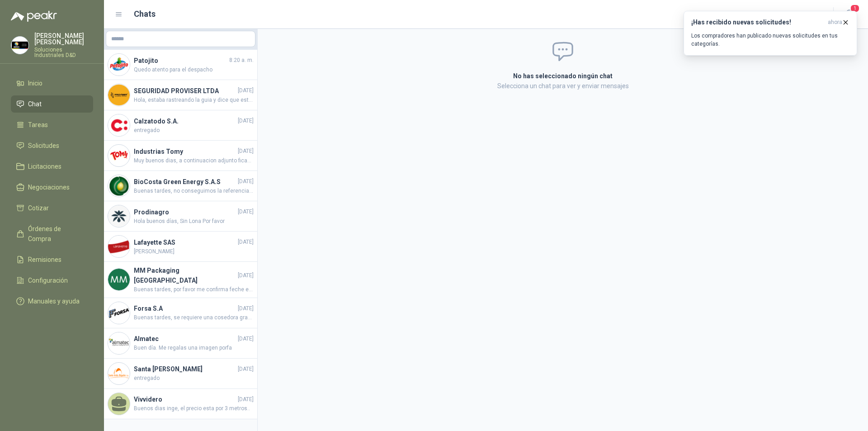  I want to click on span: Remisiones, so click(45, 260).